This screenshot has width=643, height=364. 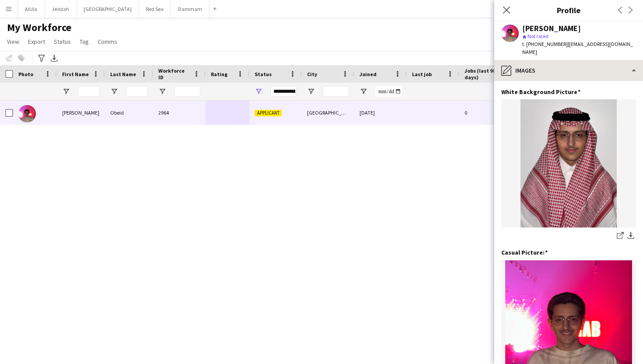 What do you see at coordinates (42, 58) in the screenshot?
I see `app-action-btn: Advanced filters` at bounding box center [42, 58].